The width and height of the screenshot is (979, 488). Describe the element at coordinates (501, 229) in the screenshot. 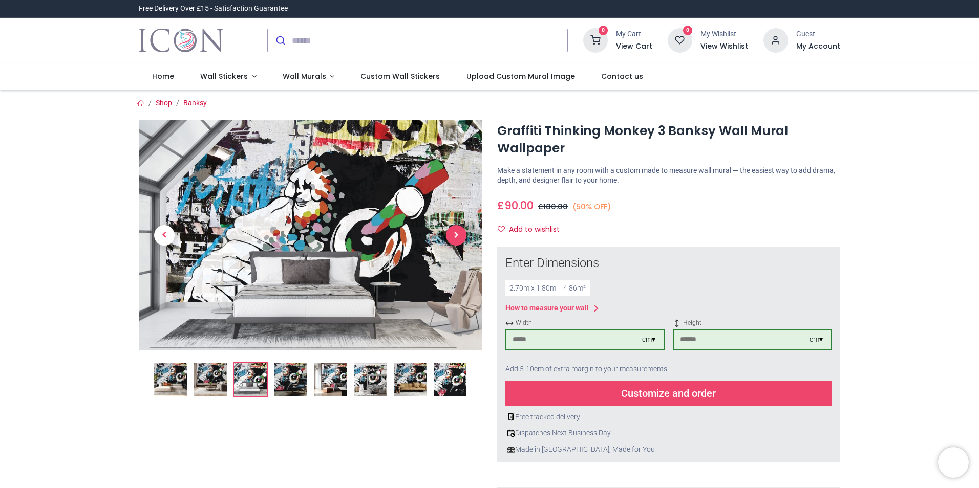

I see `i: Add to wishlist` at that location.